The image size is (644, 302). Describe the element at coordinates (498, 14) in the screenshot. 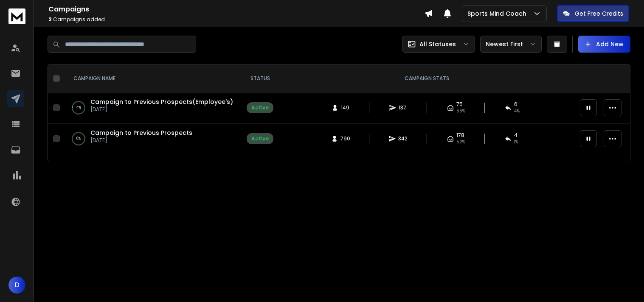

I see `p: Sports Mind Coach` at that location.